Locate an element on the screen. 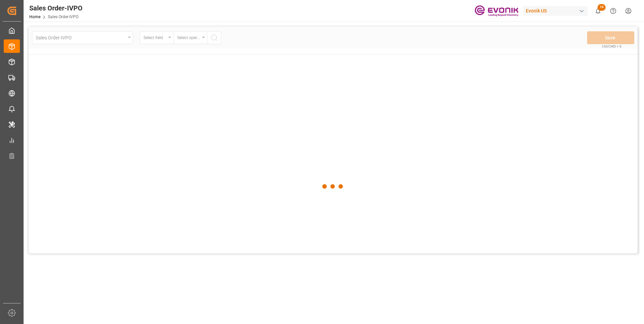  div: Evonik US is located at coordinates (555, 11).